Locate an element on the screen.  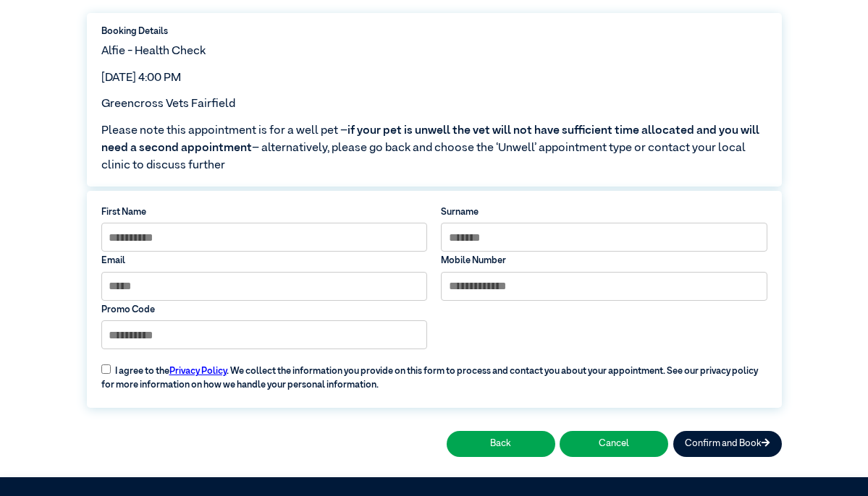
a: Privacy Policy is located at coordinates (198, 371).